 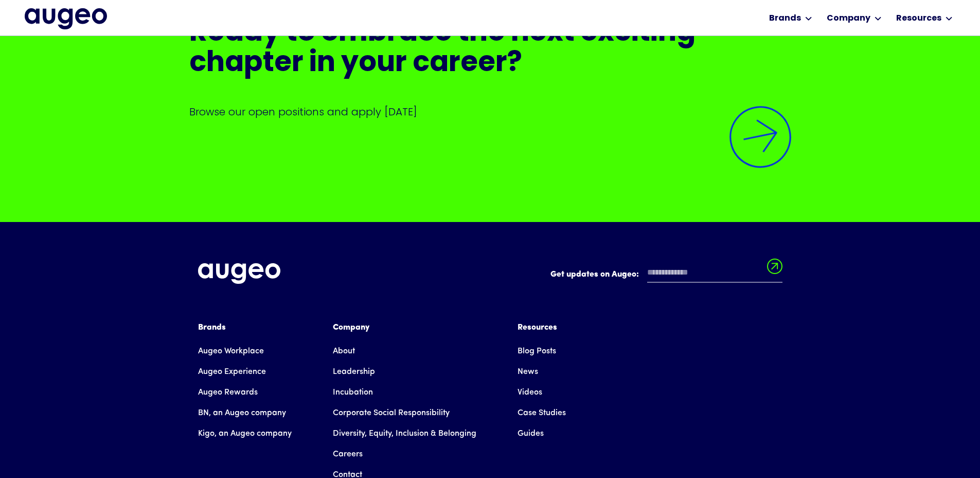 I want to click on a: BN, an Augeo company, so click(x=242, y=412).